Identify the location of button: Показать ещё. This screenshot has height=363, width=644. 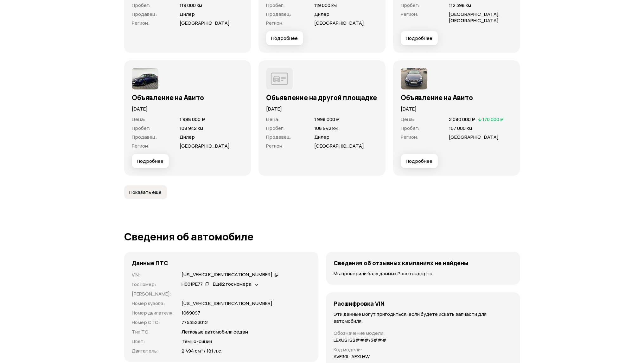
(146, 193).